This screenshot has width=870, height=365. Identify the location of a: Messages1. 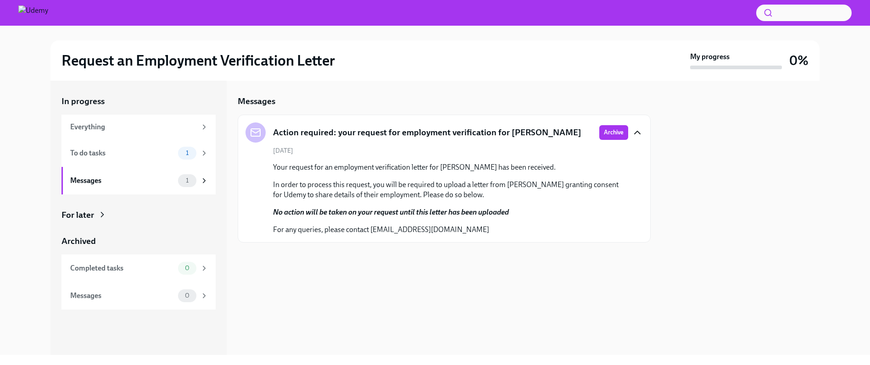
(139, 181).